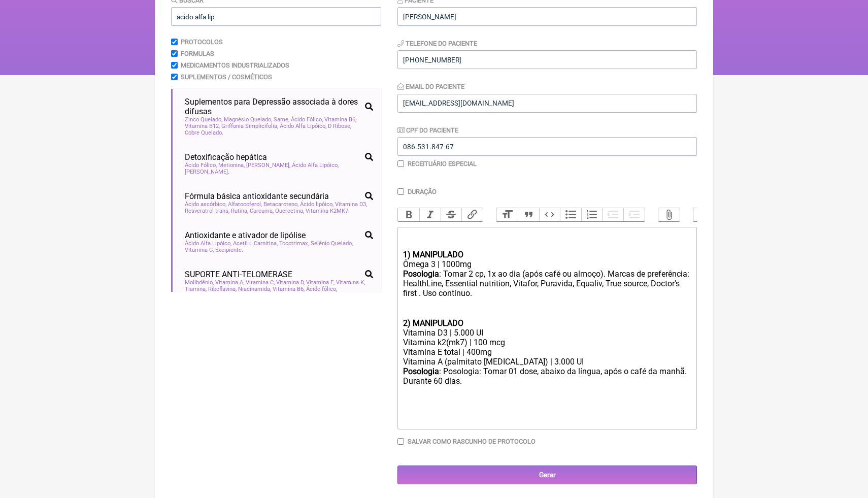 Image resolution: width=868 pixels, height=498 pixels. What do you see at coordinates (203, 119) in the screenshot?
I see `span: Zinco Quelado` at bounding box center [203, 119].